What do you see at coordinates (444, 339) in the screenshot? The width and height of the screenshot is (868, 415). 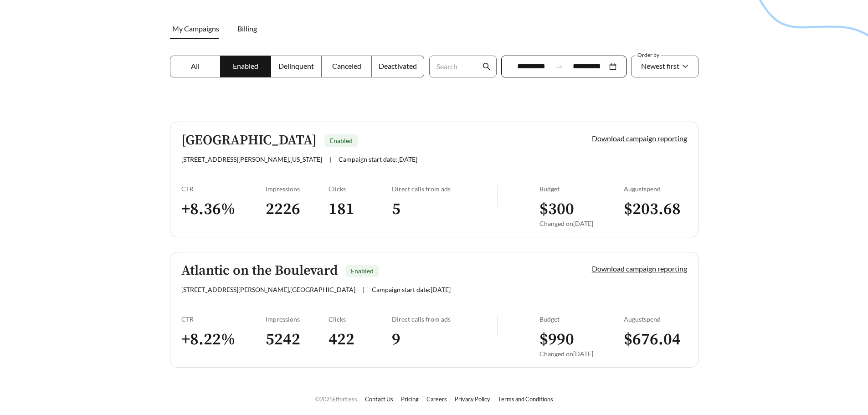 I see `h3: 9` at bounding box center [444, 339].